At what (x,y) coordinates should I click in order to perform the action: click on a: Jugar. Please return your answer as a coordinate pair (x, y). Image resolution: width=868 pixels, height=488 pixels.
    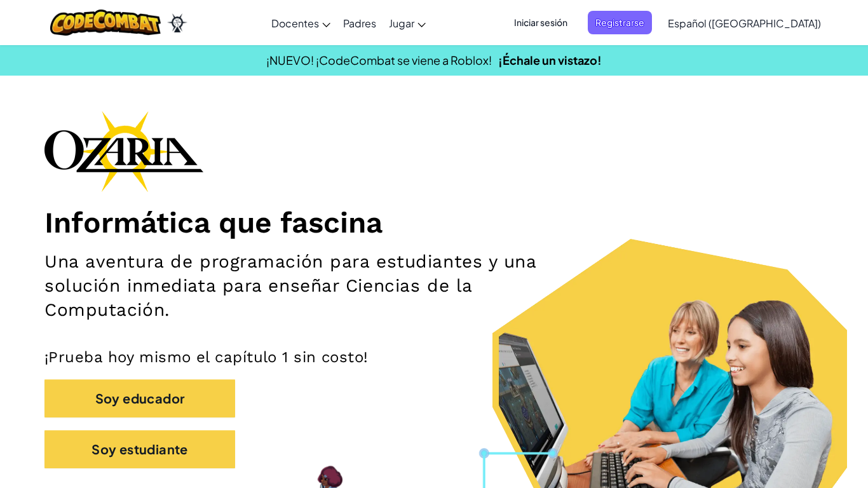
    Looking at the image, I should click on (407, 23).